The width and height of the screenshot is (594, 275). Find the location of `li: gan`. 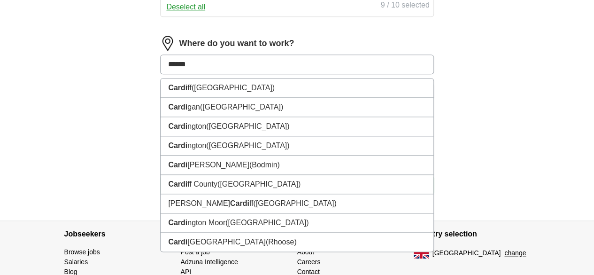

li: gan is located at coordinates (297, 107).